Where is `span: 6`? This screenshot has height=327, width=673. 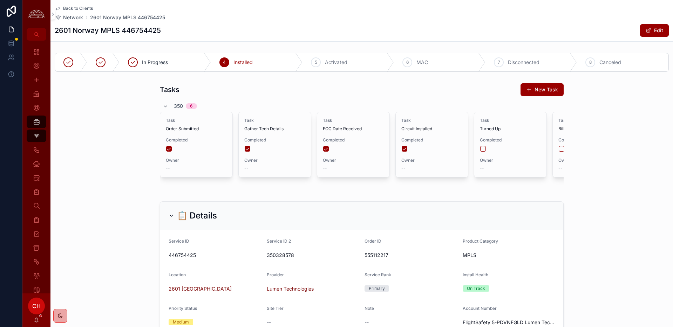
span: 6 is located at coordinates (407, 62).